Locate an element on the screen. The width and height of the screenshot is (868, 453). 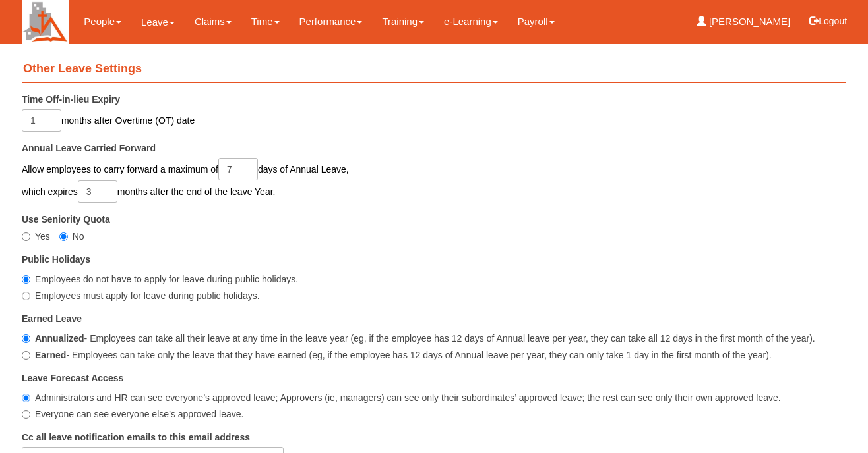
input: Everyone can see everyone else’s approved leave. is located at coordinates (26, 414).